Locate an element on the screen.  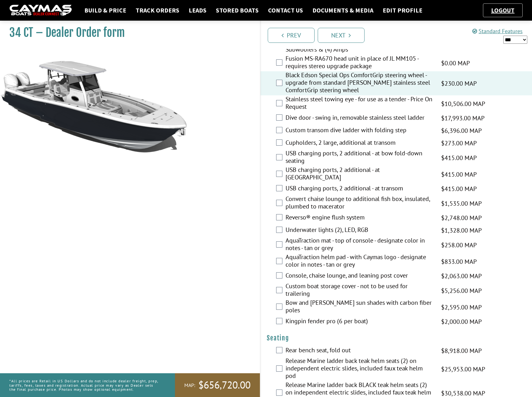
a: Build & Price is located at coordinates (105, 10).